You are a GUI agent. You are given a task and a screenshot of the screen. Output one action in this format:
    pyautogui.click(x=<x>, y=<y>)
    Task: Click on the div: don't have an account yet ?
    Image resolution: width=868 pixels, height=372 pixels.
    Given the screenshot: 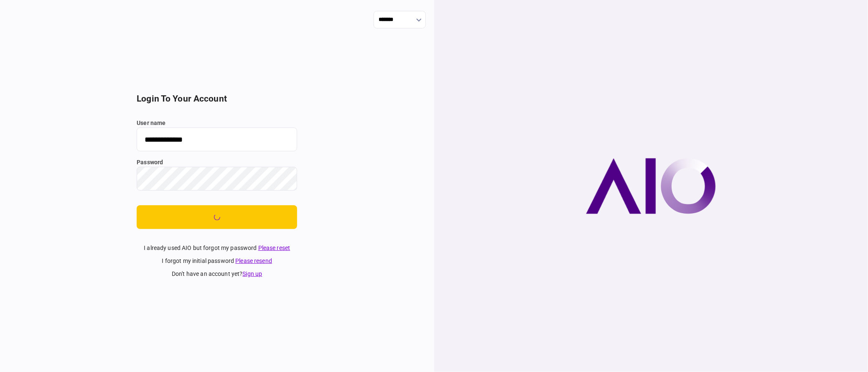 What is the action you would take?
    pyautogui.click(x=217, y=274)
    